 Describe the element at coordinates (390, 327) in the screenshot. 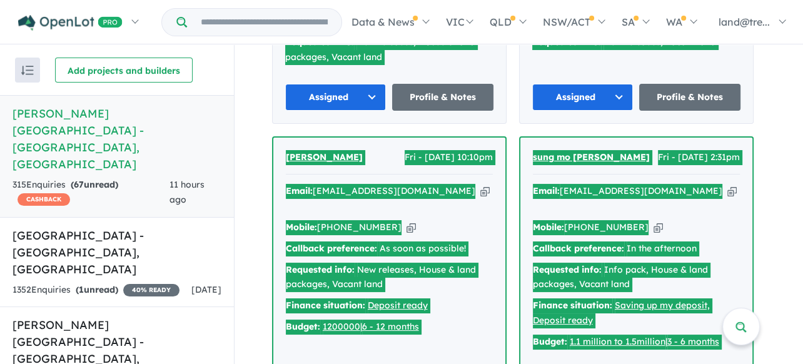

I see `u: 6 - 12 months` at that location.